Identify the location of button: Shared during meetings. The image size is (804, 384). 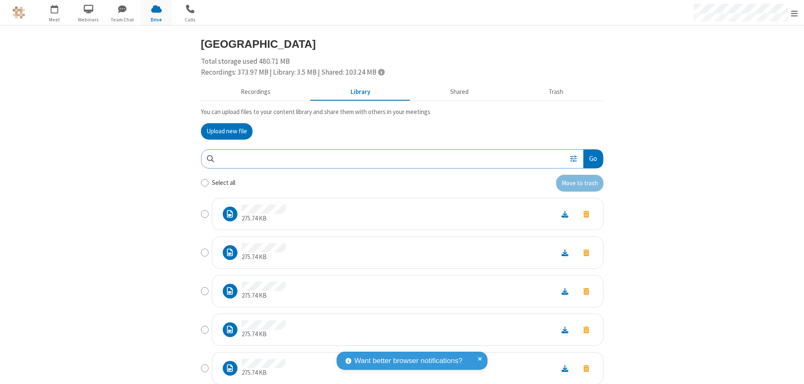
(459, 92).